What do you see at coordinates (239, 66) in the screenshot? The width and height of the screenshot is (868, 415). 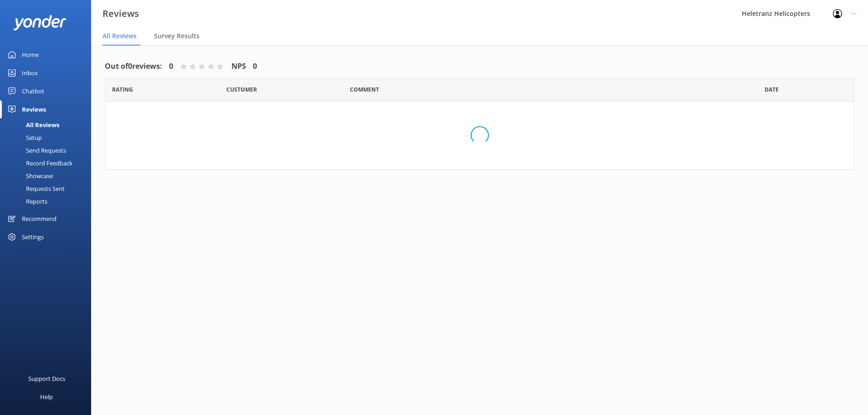 I see `h4: NPS` at bounding box center [239, 66].